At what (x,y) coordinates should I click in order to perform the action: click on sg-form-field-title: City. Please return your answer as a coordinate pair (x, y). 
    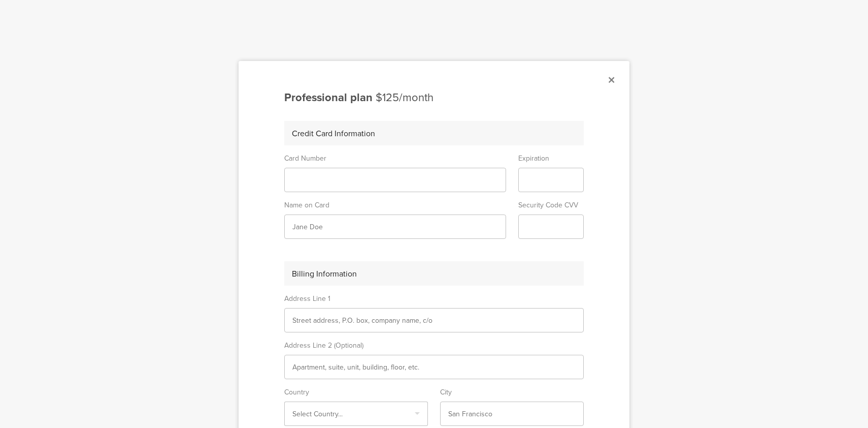
    Looking at the image, I should click on (512, 390).